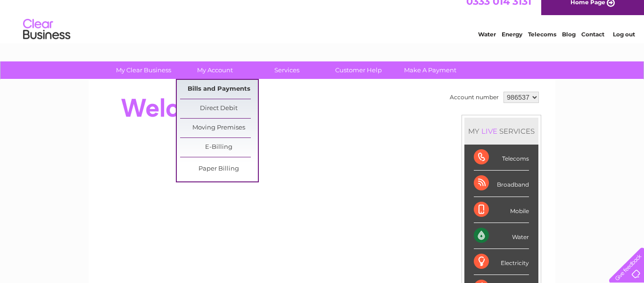 The width and height of the screenshot is (644, 283). I want to click on div: Broadband, so click(501, 183).